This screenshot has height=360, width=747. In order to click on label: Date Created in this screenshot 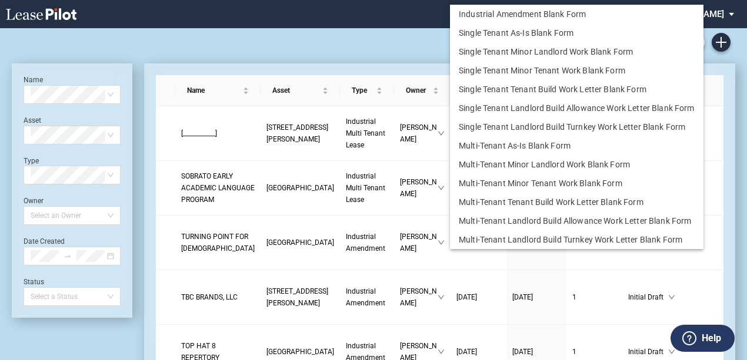, I will do `click(44, 242)`.